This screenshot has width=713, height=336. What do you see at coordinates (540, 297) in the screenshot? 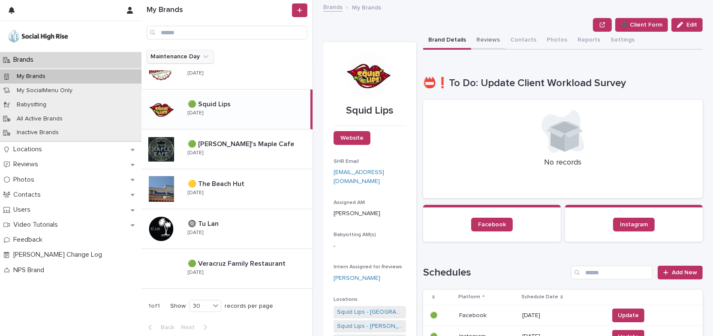
I see `p: Schedule Date` at bounding box center [540, 297].